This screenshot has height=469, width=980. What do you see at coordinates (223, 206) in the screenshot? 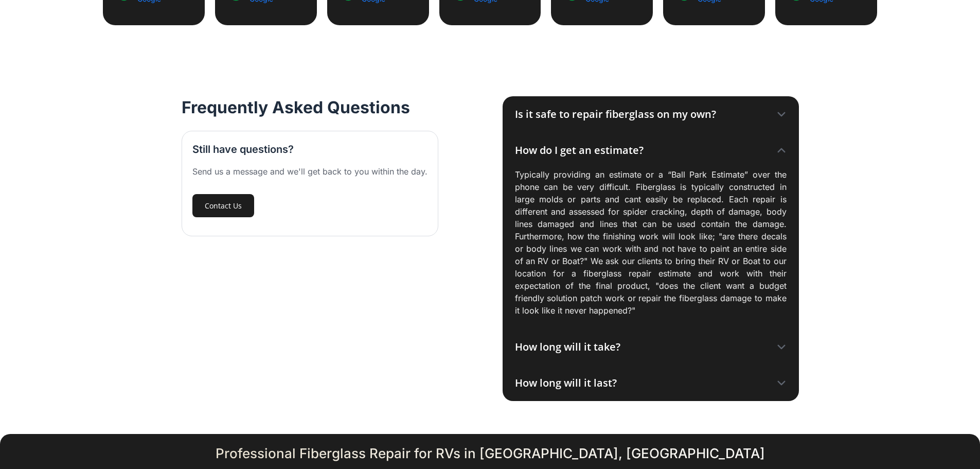
I see `a: Contact Us` at bounding box center [223, 206].